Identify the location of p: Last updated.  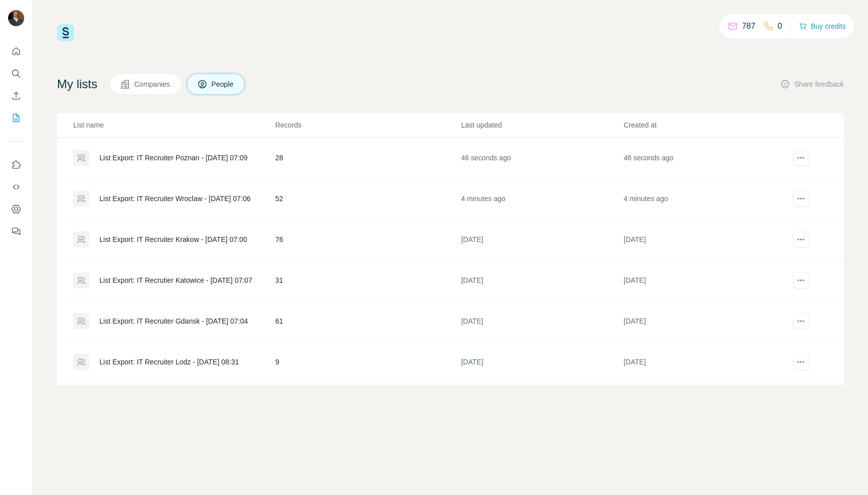
(542, 125).